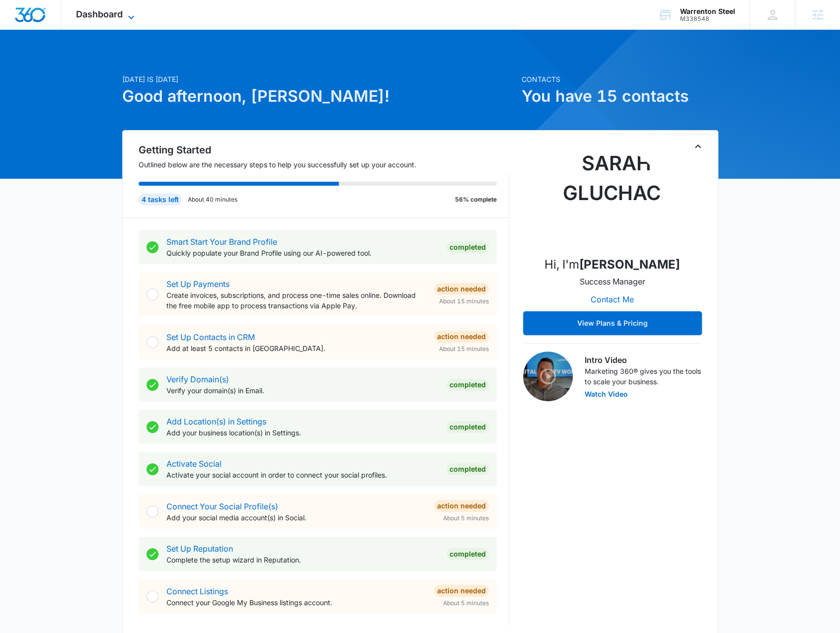 The height and width of the screenshot is (633, 840). What do you see at coordinates (613, 198) in the screenshot?
I see `img: Sarah Gluchacki` at bounding box center [613, 198].